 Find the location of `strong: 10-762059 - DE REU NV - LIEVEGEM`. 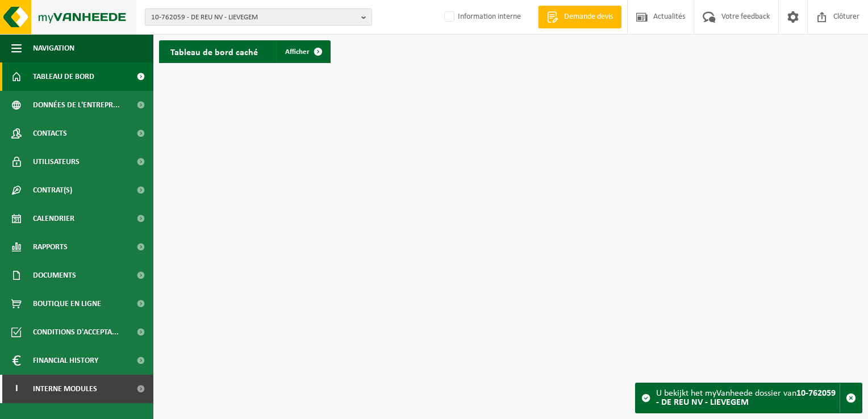

strong: 10-762059 - DE REU NV - LIEVEGEM is located at coordinates (745, 398).